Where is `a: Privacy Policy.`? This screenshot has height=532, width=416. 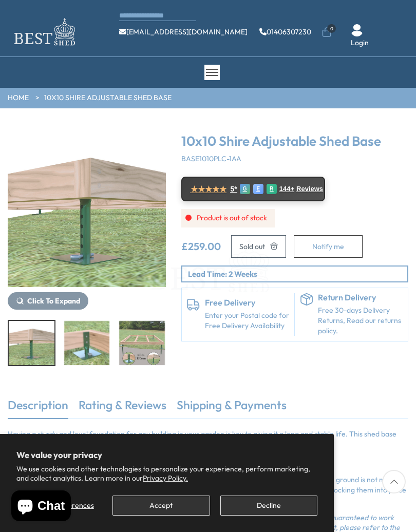 a: Privacy Policy. is located at coordinates (165, 478).